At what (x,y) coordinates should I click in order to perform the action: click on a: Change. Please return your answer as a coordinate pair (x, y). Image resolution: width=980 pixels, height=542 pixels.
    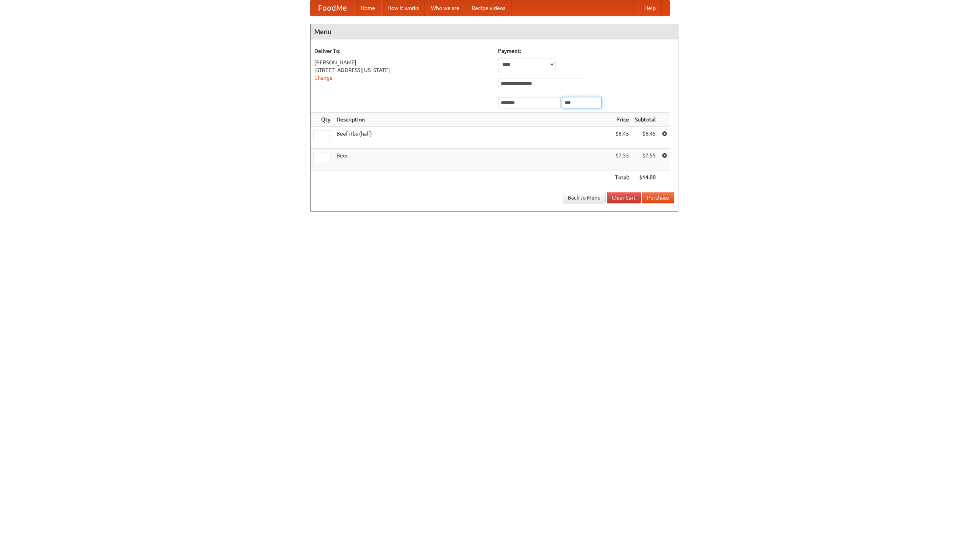
    Looking at the image, I should click on (323, 78).